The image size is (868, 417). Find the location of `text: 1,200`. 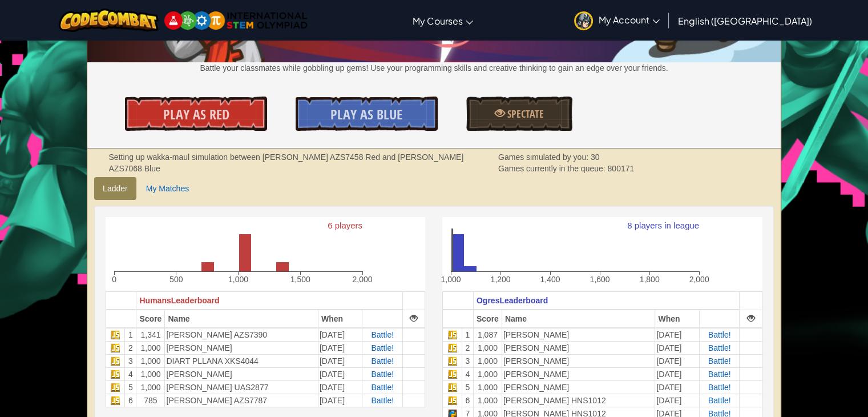

text: 1,200 is located at coordinates (501, 279).